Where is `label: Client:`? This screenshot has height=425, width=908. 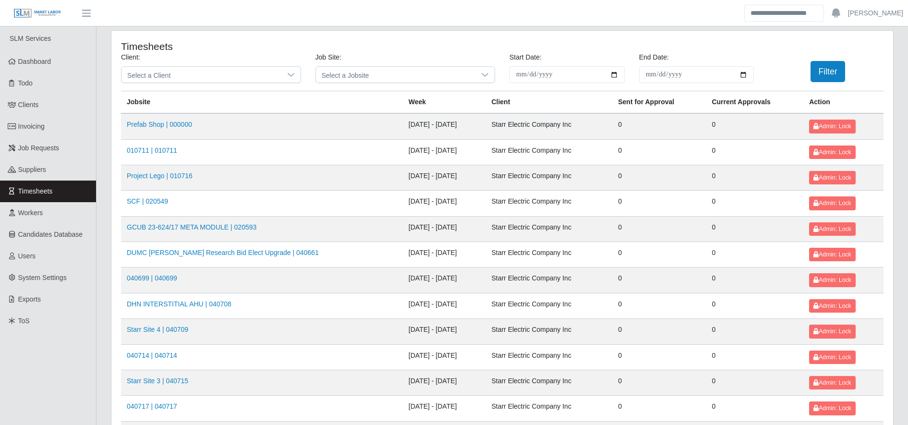
label: Client: is located at coordinates (131, 57).